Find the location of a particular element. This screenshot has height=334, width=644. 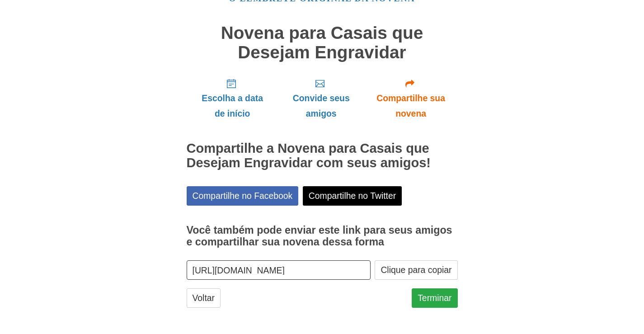

font: Terminar is located at coordinates (434, 298).